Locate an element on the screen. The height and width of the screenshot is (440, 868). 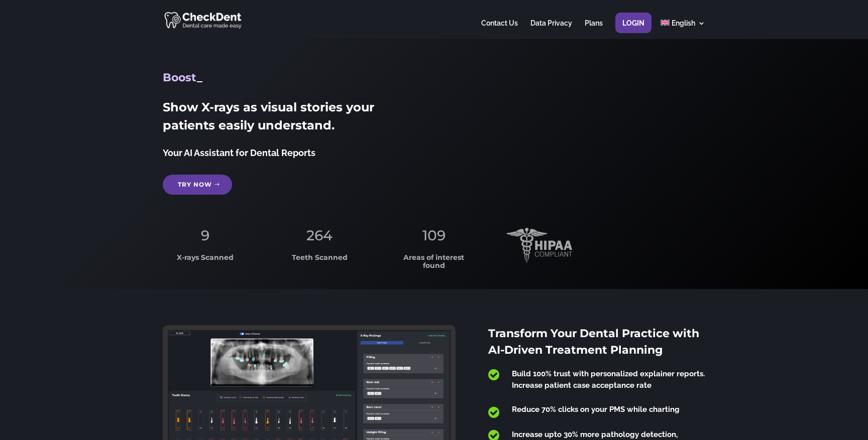
span: 264 is located at coordinates (319, 235).